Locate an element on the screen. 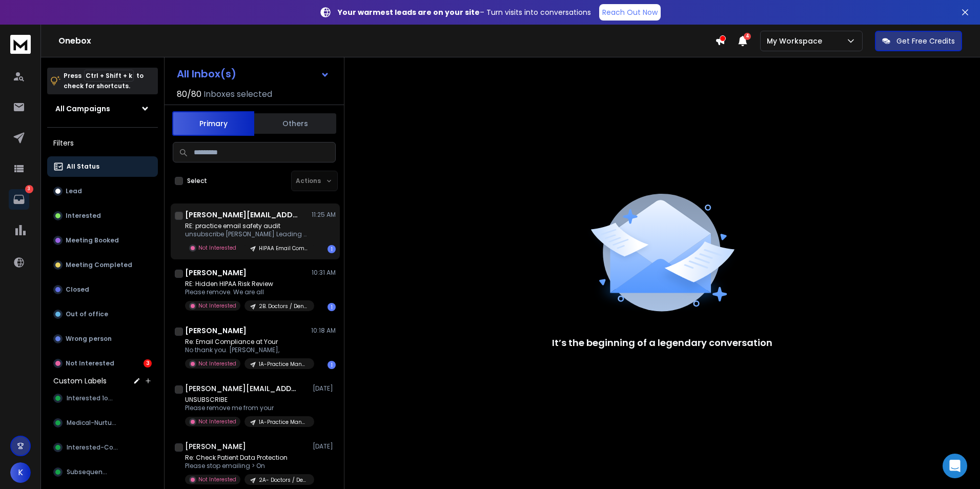 Image resolution: width=980 pixels, height=489 pixels. p: Interested is located at coordinates (83, 216).